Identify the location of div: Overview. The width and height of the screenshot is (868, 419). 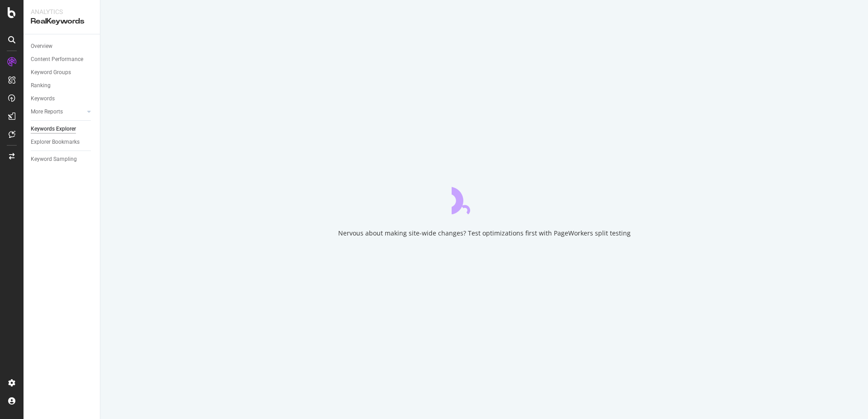
(41, 46).